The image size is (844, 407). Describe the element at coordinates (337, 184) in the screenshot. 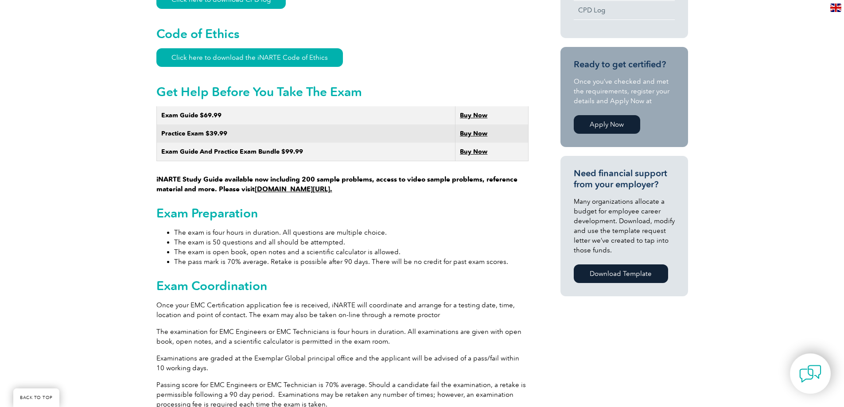

I see `strong: iNARTE Study Guide available now including 200 sample problems, access to video sample problems, ...` at that location.